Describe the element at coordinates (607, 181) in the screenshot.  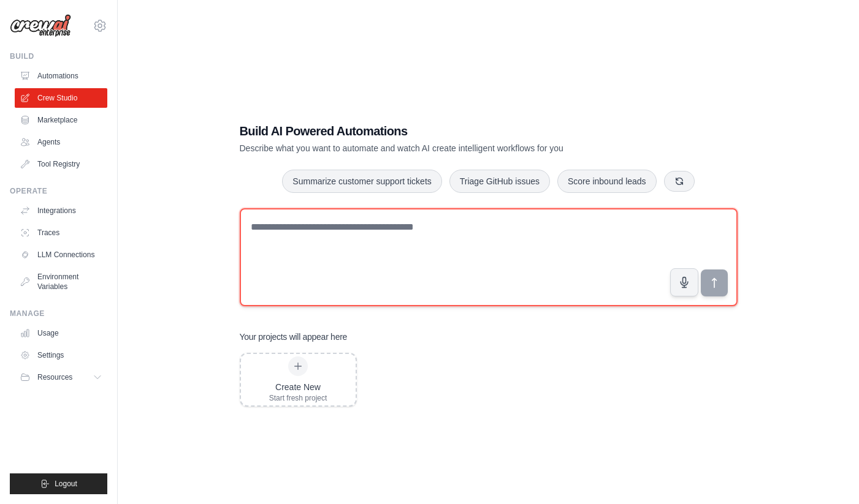
I see `button: Score inbound leads` at that location.